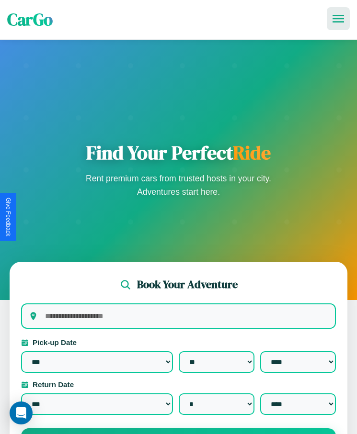 This screenshot has height=434, width=357. Describe the element at coordinates (8, 217) in the screenshot. I see `div: Give Feedback` at that location.